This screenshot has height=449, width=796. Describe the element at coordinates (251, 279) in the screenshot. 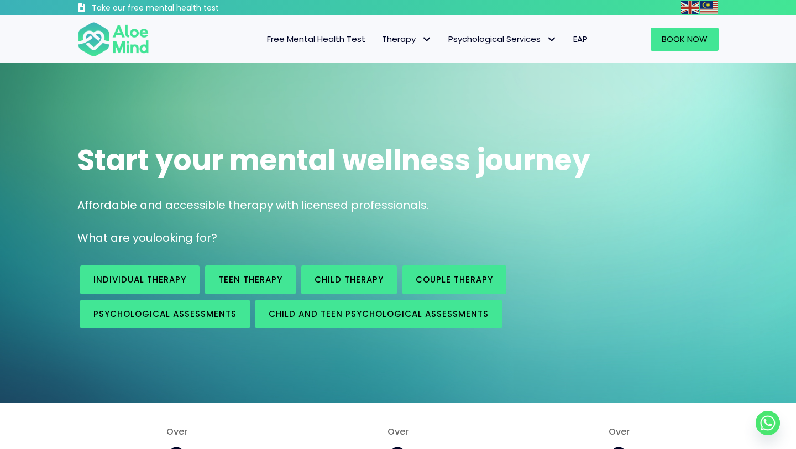

I see `span: Teen Therapy` at that location.